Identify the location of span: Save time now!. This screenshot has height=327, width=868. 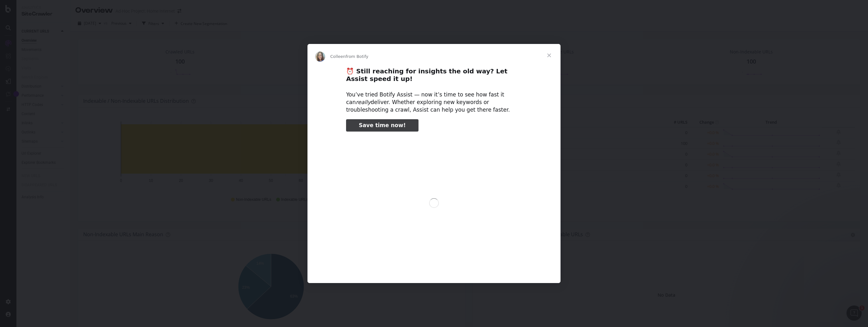
(382, 125).